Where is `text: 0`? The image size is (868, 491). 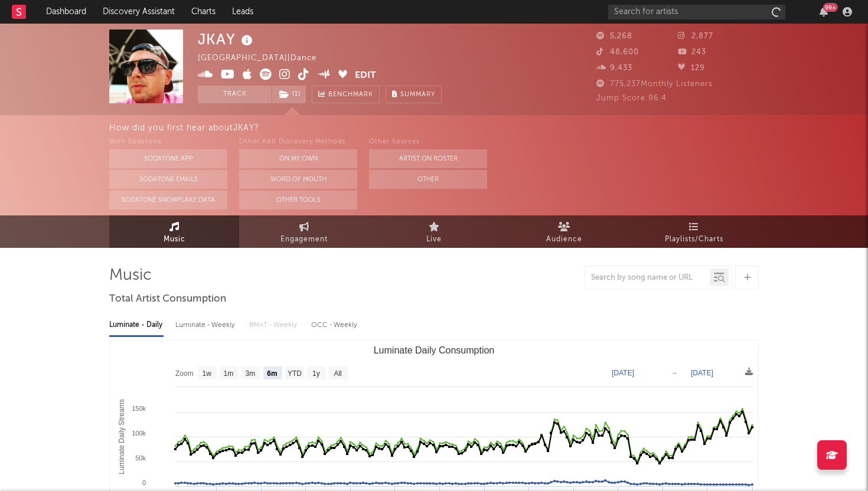 text: 0 is located at coordinates (144, 483).